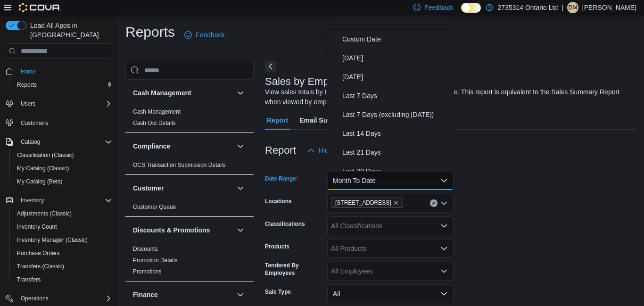 This screenshot has height=306, width=644. What do you see at coordinates (154, 207) in the screenshot?
I see `a: Customer Queue` at bounding box center [154, 207].